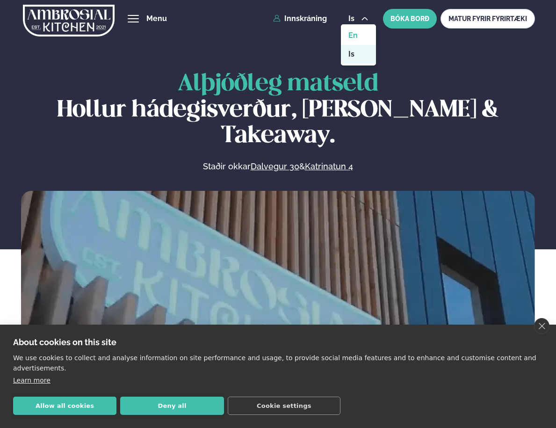 This screenshot has width=556, height=428. I want to click on button: Allow all cookies, so click(65, 405).